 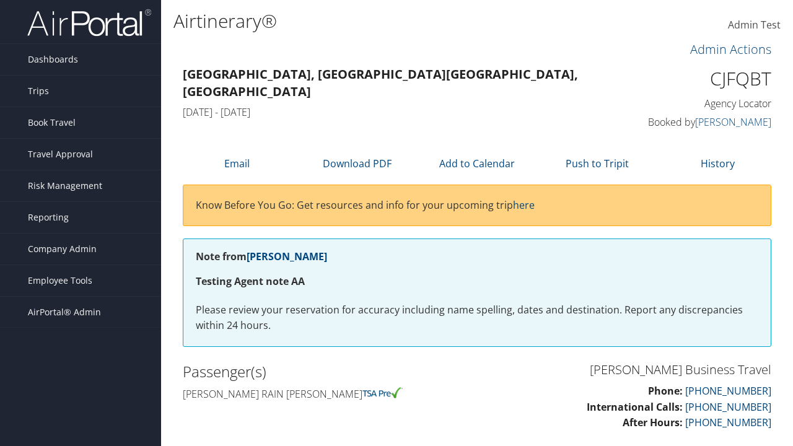 I want to click on span: Admin Test, so click(x=754, y=25).